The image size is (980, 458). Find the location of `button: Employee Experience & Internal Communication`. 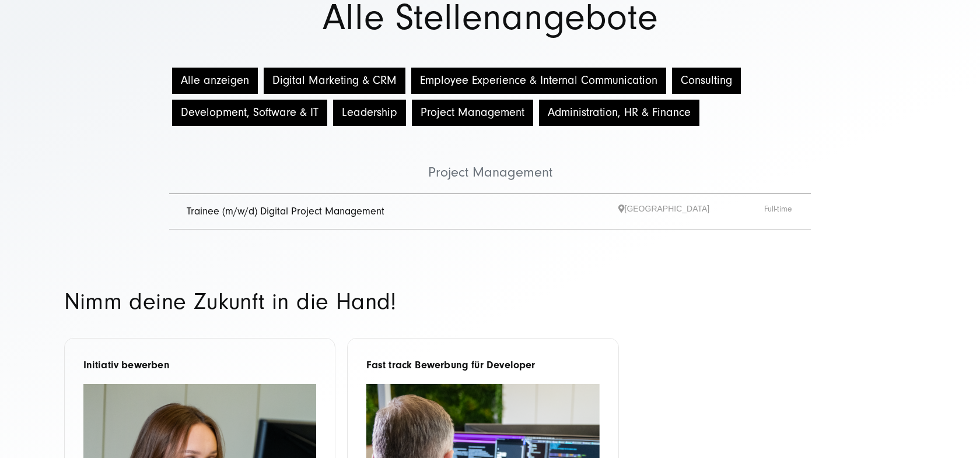

button: Employee Experience & Internal Communication is located at coordinates (538, 81).